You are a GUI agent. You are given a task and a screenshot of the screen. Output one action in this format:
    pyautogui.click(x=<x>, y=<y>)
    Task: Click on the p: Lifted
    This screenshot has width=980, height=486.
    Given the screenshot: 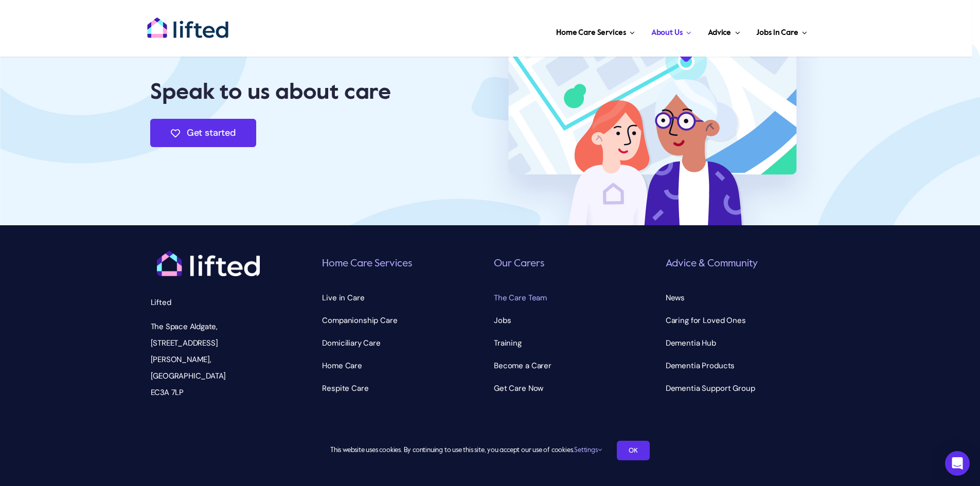 What is the action you would take?
    pyautogui.click(x=209, y=303)
    